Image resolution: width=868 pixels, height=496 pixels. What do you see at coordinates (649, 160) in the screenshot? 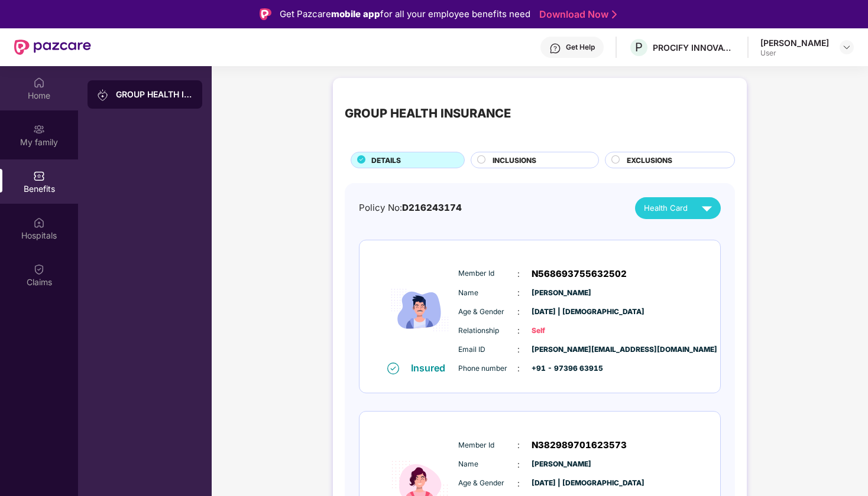
I see `span: EXCLUSIONS` at bounding box center [649, 160].